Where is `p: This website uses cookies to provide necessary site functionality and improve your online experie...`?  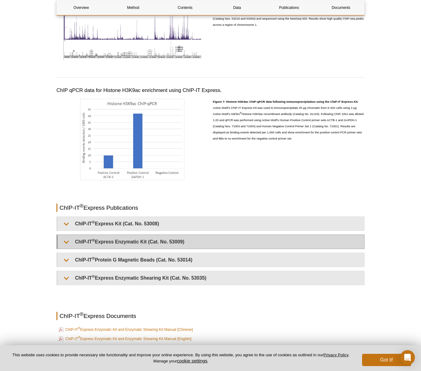 p: This website uses cookies to provide necessary site functionality and improve your online experie... is located at coordinates (181, 358).